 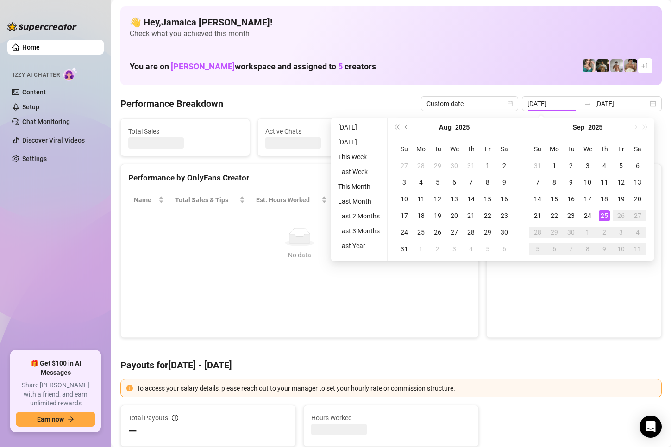 I want to click on span: Earn now, so click(x=50, y=419).